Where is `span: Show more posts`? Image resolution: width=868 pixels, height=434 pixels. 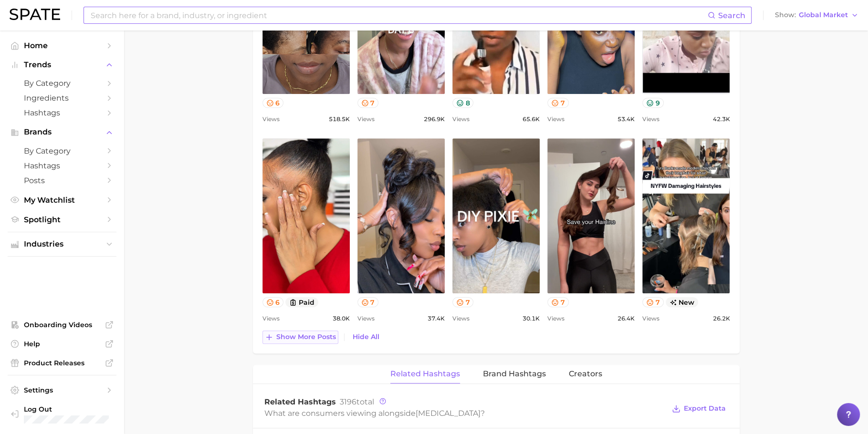 span: Show more posts is located at coordinates (306, 336).